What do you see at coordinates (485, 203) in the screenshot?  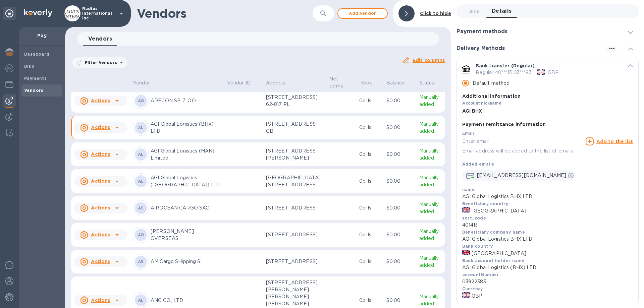 I see `b: Beneficiary country` at bounding box center [485, 203].